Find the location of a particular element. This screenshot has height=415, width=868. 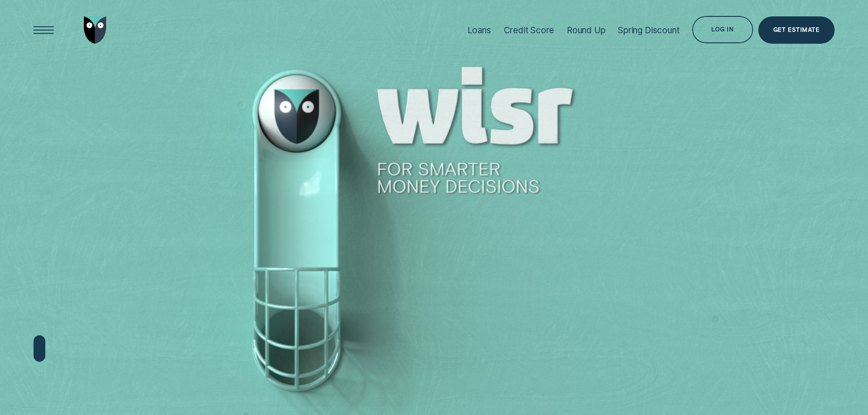

button: Open Menu is located at coordinates (44, 30).